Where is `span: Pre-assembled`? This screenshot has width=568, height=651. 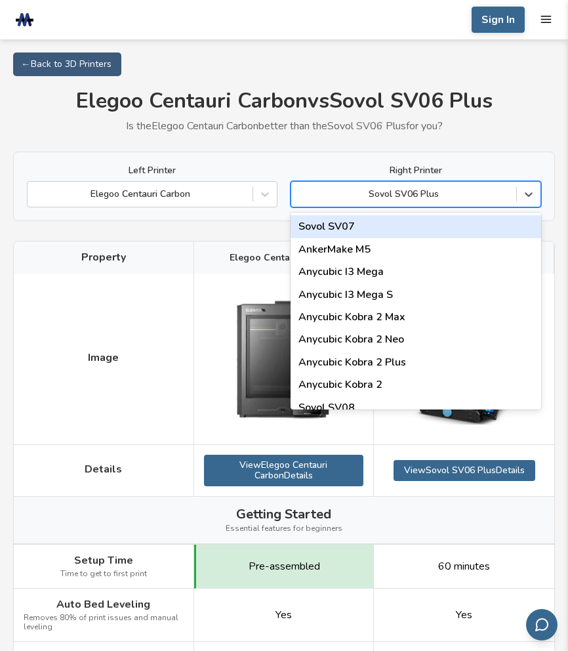 span: Pre-assembled is located at coordinates (284, 566).